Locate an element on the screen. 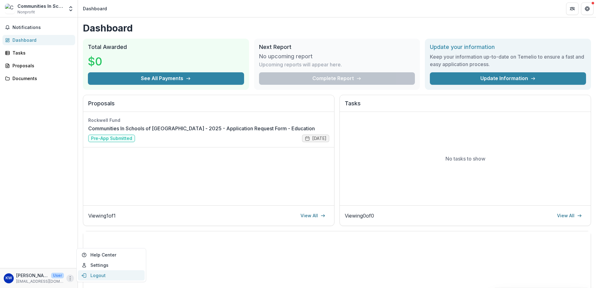 The image size is (596, 288). a: Tasks is located at coordinates (39, 53).